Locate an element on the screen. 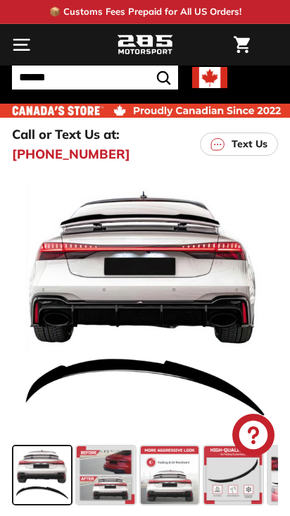 The image size is (290, 516). inbox-online-store-chat: Shopify online store chat is located at coordinates (254, 436).